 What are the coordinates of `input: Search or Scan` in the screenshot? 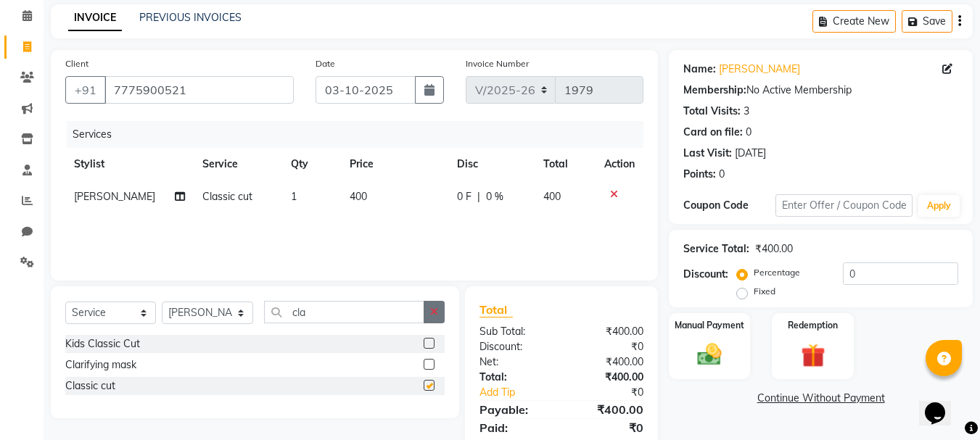 It's located at (344, 312).